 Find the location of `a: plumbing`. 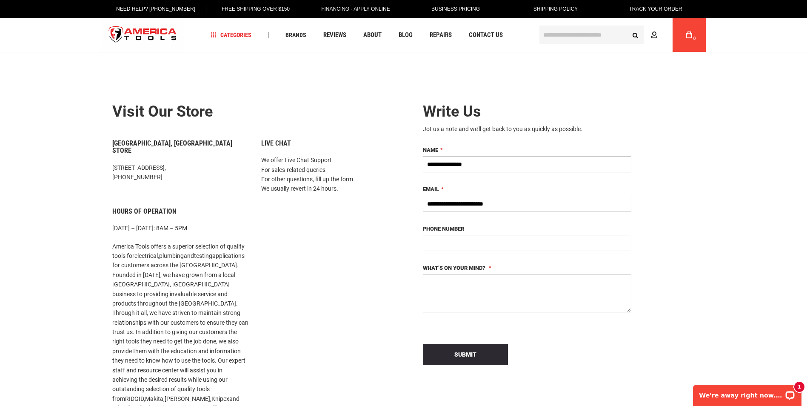

a: plumbing is located at coordinates (171, 256).